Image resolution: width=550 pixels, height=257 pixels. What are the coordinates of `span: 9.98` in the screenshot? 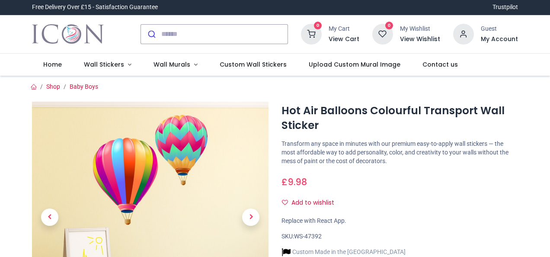 It's located at (297, 182).